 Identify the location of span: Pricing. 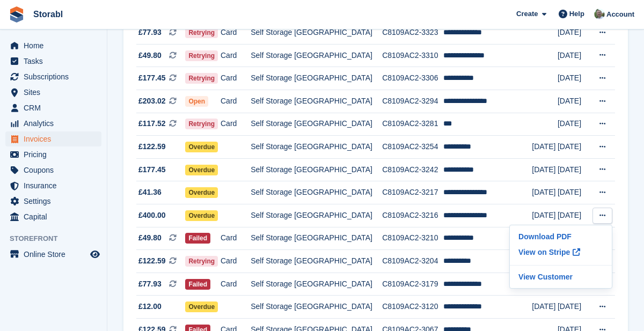
(56, 154).